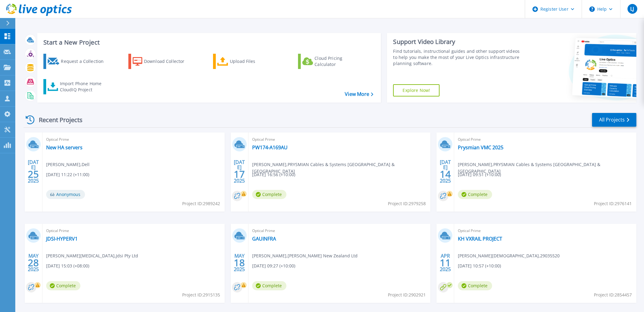  I want to click on a: JDSI-HYPERV1, so click(62, 239).